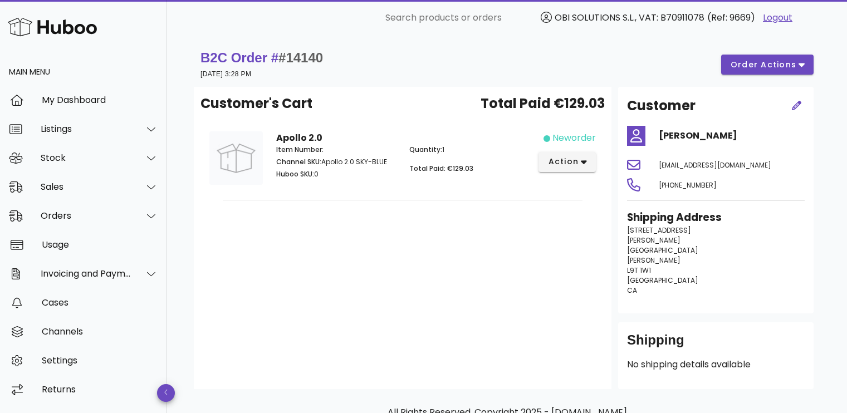  What do you see at coordinates (731, 17) in the screenshot?
I see `span: (Ref: 9669)` at bounding box center [731, 17].